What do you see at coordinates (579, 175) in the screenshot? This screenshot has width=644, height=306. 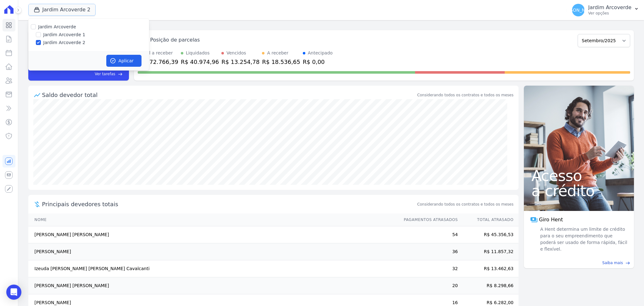 I see `span: Acesso` at bounding box center [579, 175].